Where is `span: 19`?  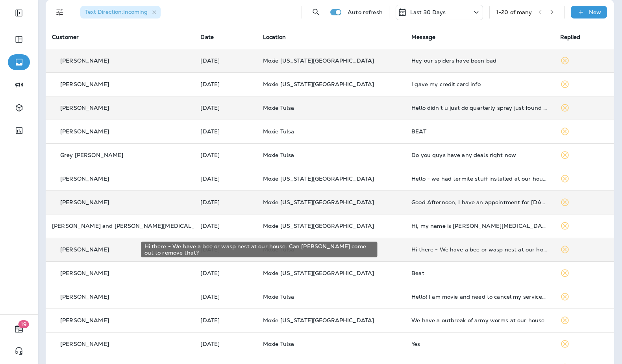
span: 19 is located at coordinates (23, 324).